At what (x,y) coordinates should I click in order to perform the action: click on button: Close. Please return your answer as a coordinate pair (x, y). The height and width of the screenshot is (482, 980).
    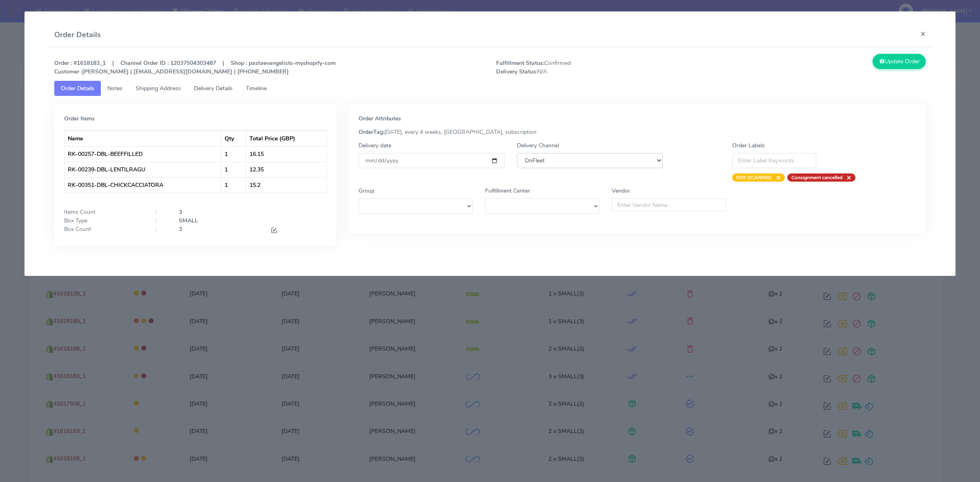
    Looking at the image, I should click on (923, 34).